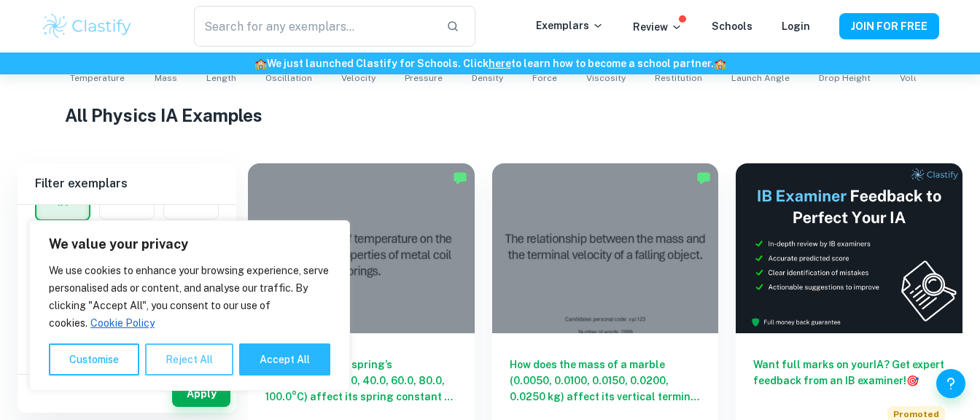  Describe the element at coordinates (761, 78) in the screenshot. I see `span: Launch Angle` at that location.